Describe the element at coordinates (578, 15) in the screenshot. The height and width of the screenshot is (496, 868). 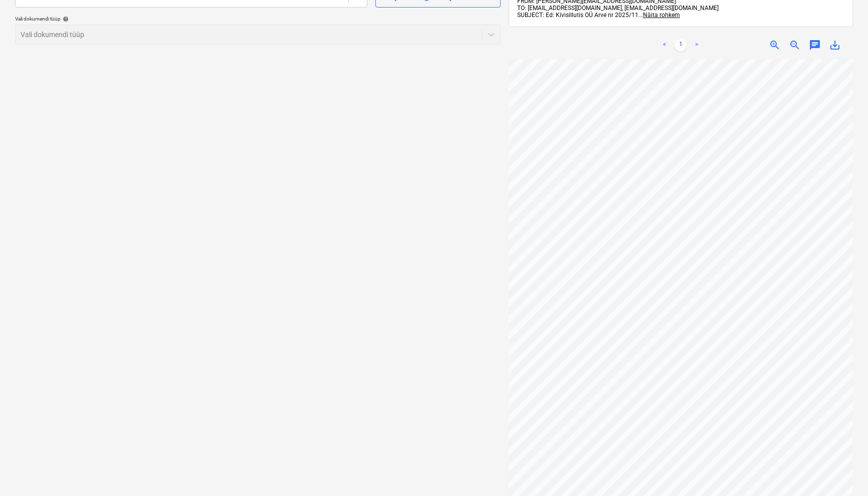
I see `span: SUBJECT: Ed: Kivisillutis OÜ Arve nr 2025/11` at that location.